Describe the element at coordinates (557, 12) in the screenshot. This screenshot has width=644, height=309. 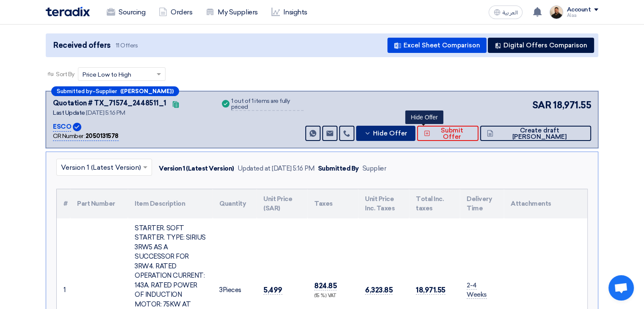
I see `img: MAA_1717931611039.JPG` at that location.